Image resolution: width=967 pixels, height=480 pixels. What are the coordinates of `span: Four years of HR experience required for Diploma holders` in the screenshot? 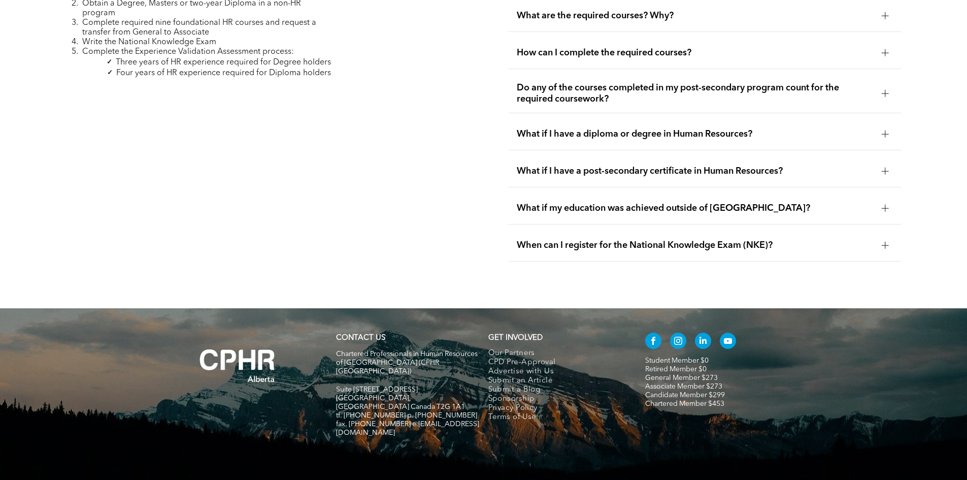 It's located at (223, 73).